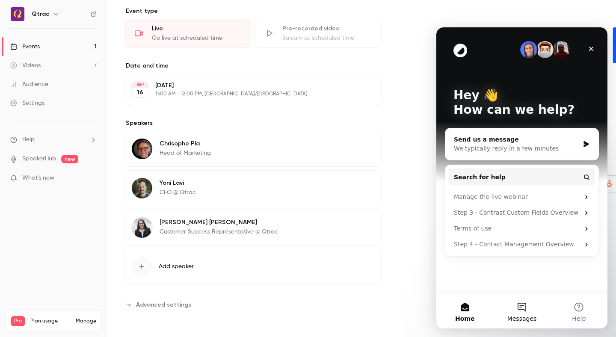 Image resolution: width=616 pixels, height=337 pixels. Describe the element at coordinates (39, 159) in the screenshot. I see `a: SpeakerHub` at that location.